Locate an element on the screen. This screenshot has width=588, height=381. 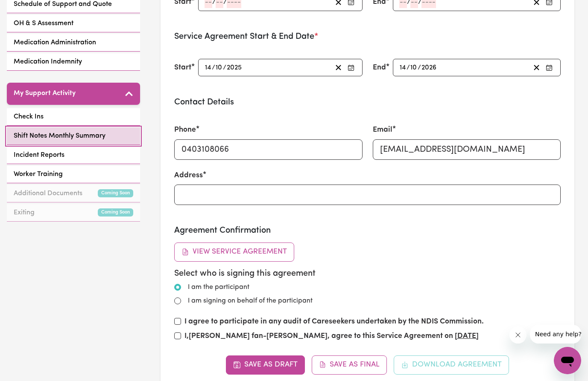
label: Start is located at coordinates (183, 68).